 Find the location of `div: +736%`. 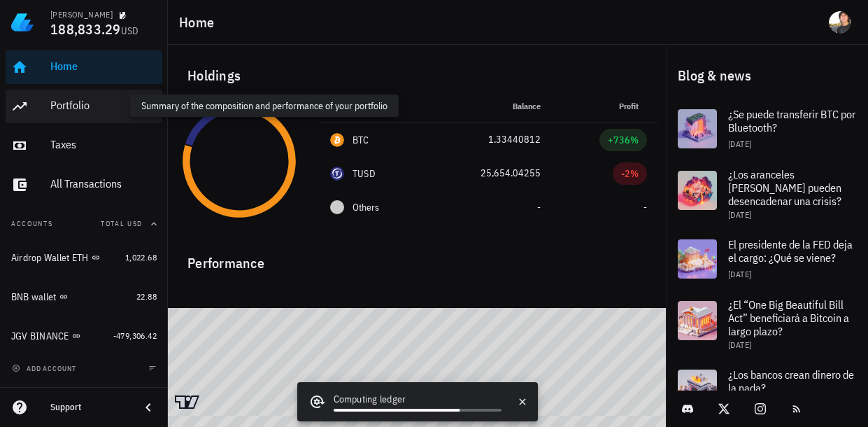

div: +736% is located at coordinates (623, 140).